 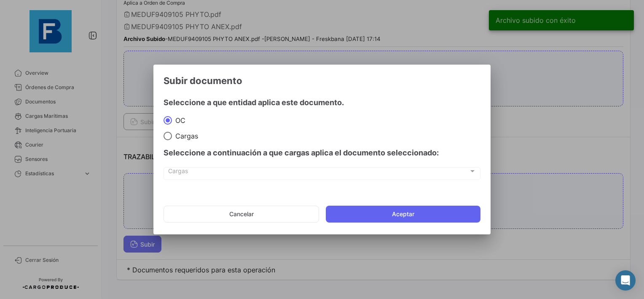 I want to click on h3: Subir documento, so click(x=322, y=80).